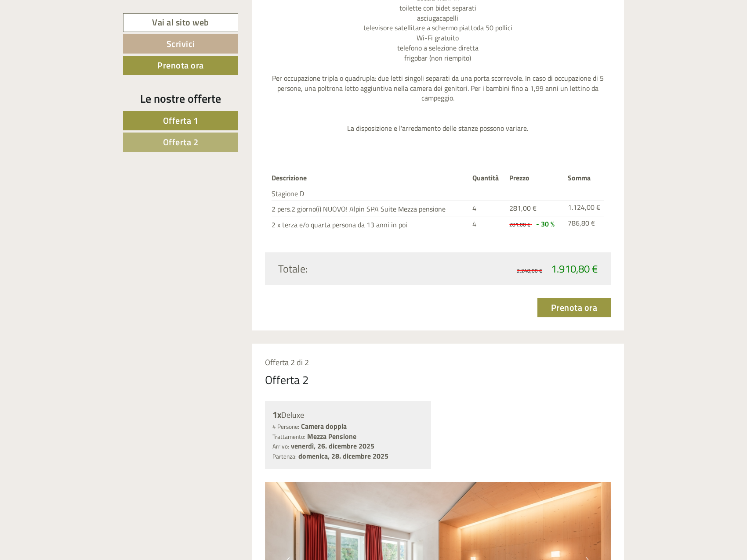 The image size is (747, 560). Describe the element at coordinates (287, 380) in the screenshot. I see `div: Offerta 2` at that location.